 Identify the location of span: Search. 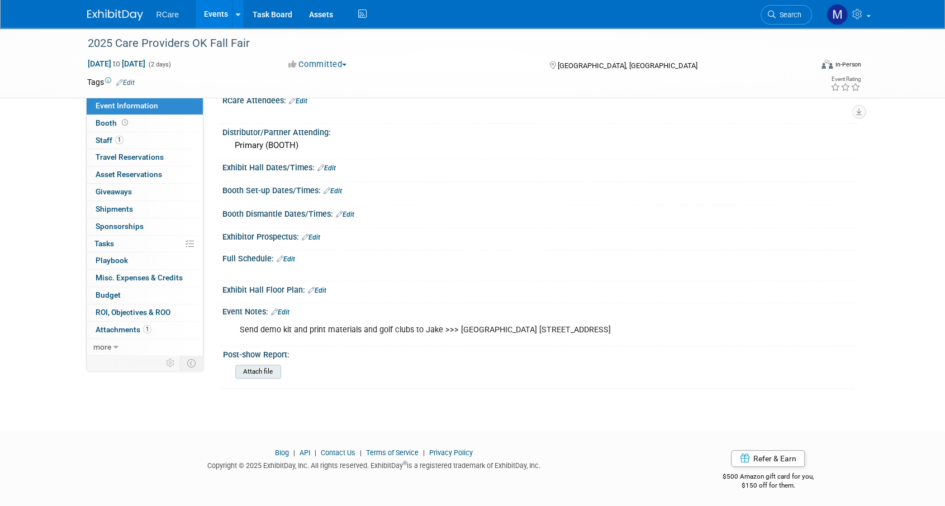
(789, 15).